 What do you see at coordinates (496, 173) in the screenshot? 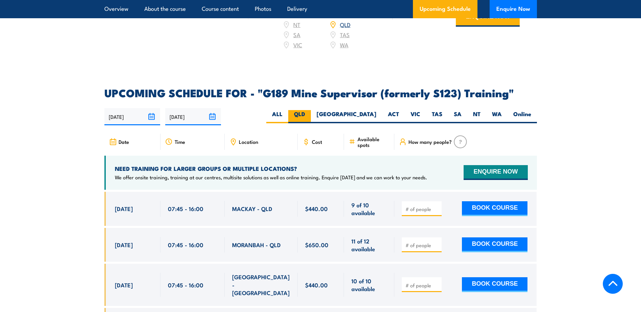
I see `button: ENQUIRE NOW` at bounding box center [496, 173].